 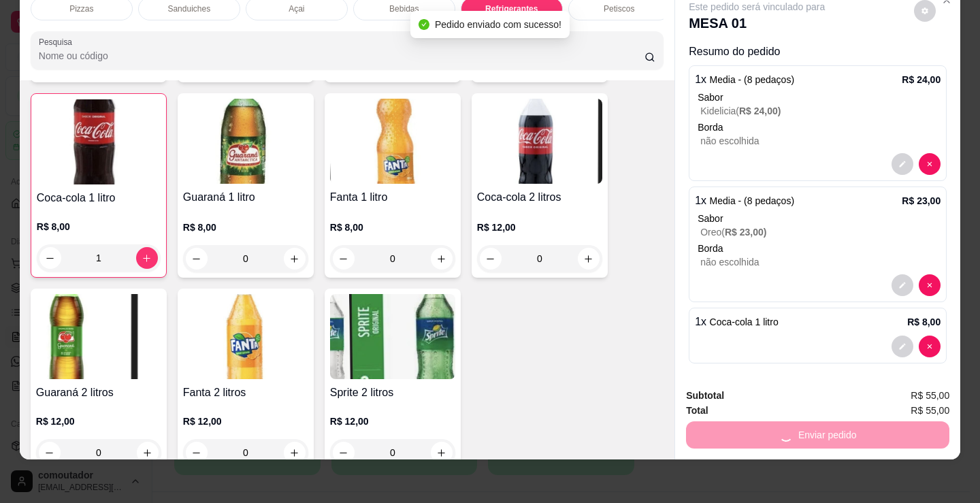 What do you see at coordinates (921, 79) in the screenshot?
I see `p: R$ 24,00` at bounding box center [921, 79].